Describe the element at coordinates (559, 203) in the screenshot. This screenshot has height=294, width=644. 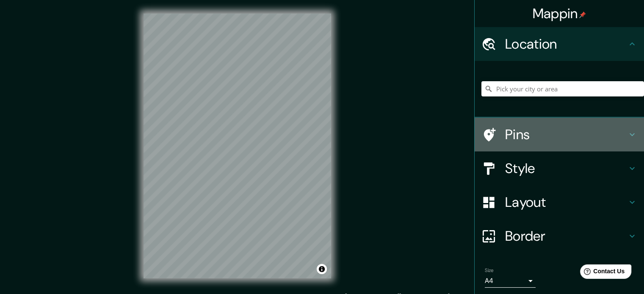
I see `div: Layout` at that location.